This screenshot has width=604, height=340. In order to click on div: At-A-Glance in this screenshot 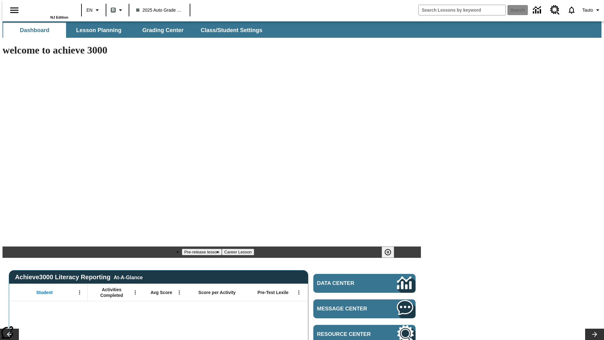, I will do `click(128, 277)`.